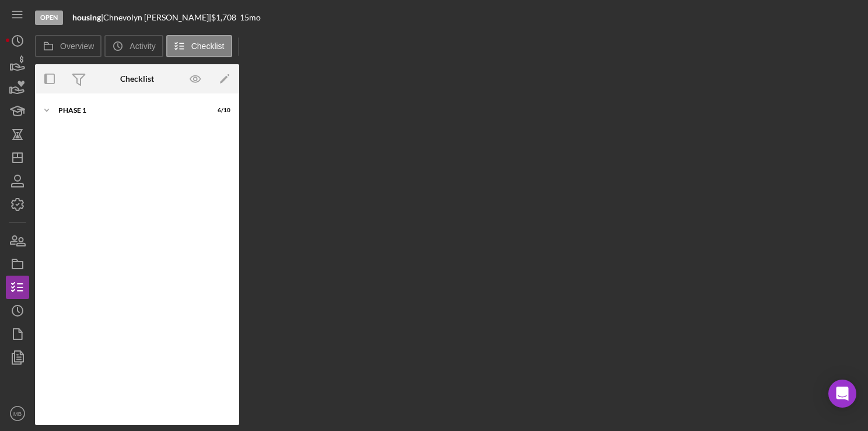 This screenshot has width=868, height=431. Describe the element at coordinates (199, 46) in the screenshot. I see `button: Checklist` at that location.